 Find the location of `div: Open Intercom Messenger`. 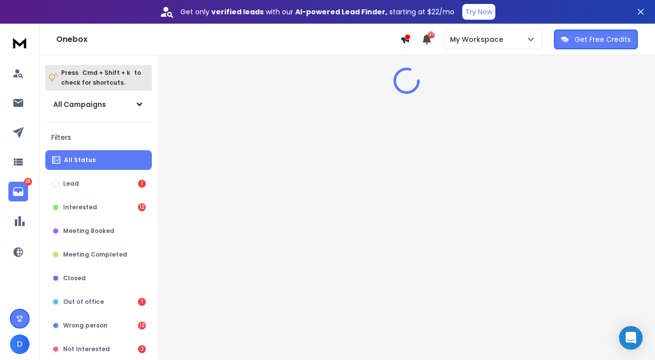

div: Open Intercom Messenger is located at coordinates (631, 338).